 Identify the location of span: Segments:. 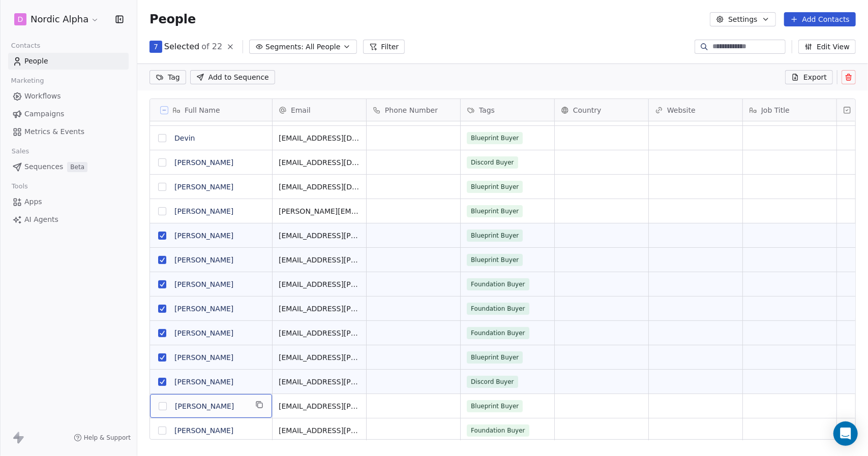
(284, 47).